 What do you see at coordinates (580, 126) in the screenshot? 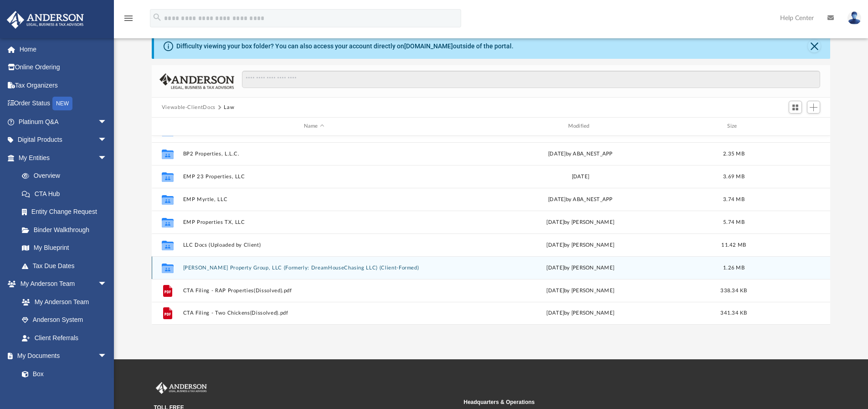
I see `div: Modified` at bounding box center [580, 126].